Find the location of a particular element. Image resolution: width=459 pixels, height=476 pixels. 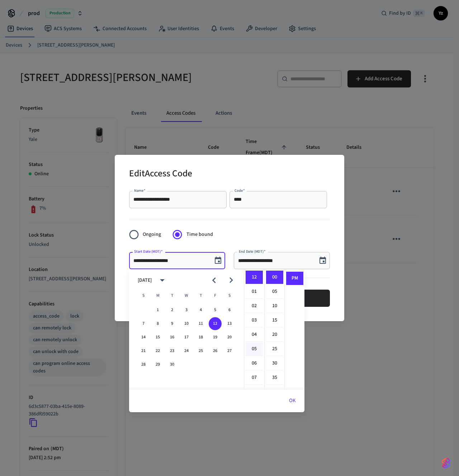

button: 24 is located at coordinates (186, 351).